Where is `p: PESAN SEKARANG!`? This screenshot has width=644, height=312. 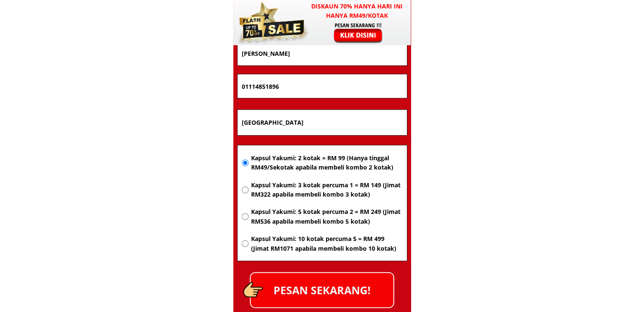 p: PESAN SEKARANG! is located at coordinates (322, 290).